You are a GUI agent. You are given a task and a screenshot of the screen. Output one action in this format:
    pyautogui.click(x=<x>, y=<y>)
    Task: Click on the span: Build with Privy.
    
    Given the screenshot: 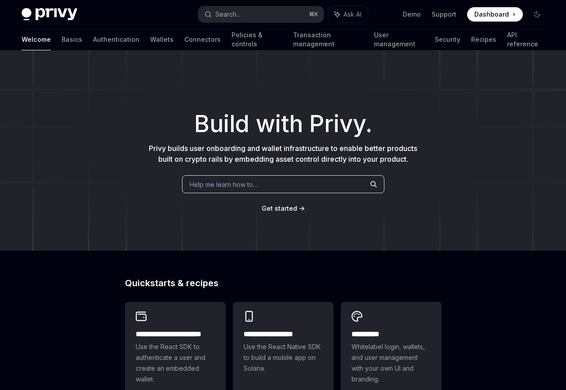 What is the action you would take?
    pyautogui.click(x=283, y=124)
    